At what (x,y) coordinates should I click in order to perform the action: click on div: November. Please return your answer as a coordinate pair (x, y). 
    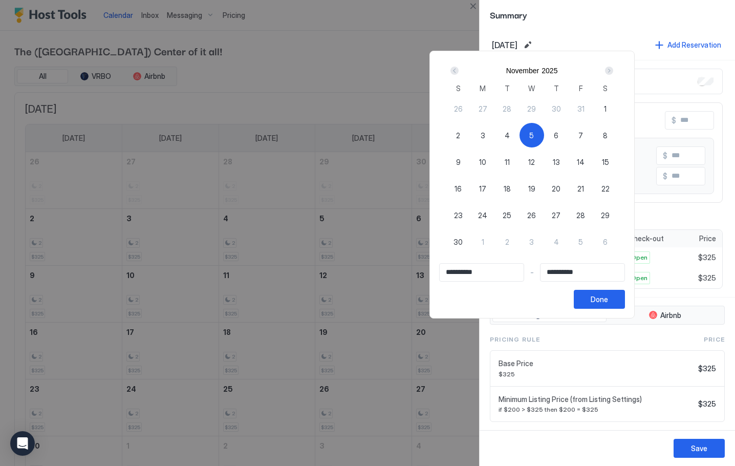
    Looking at the image, I should click on (523, 71).